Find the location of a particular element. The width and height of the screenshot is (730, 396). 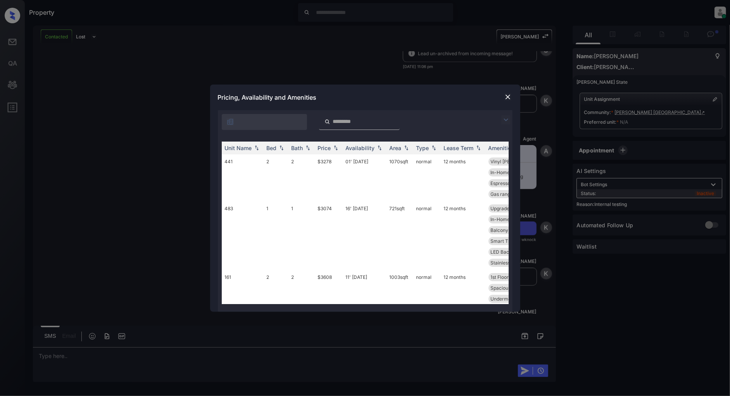

td: 161 is located at coordinates (243, 304).